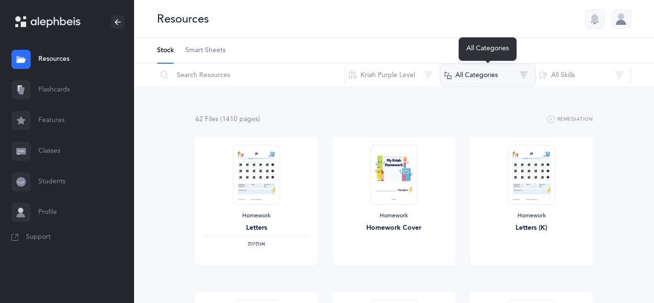 The height and width of the screenshot is (303, 654). I want to click on span: Support, so click(38, 238).